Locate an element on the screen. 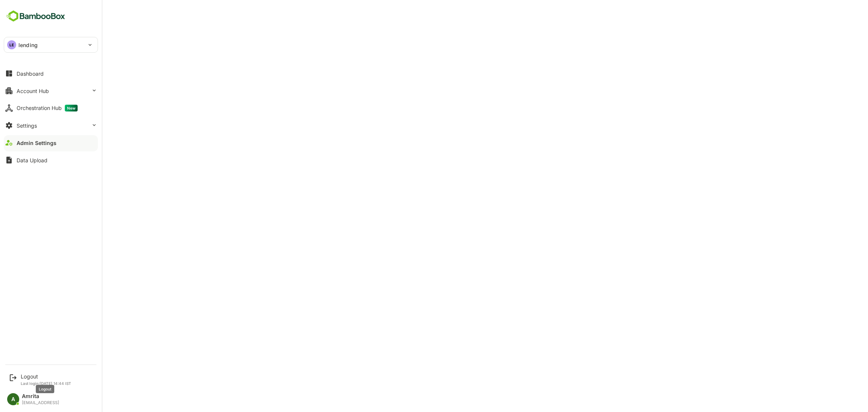  button: Dashboard is located at coordinates (51, 73).